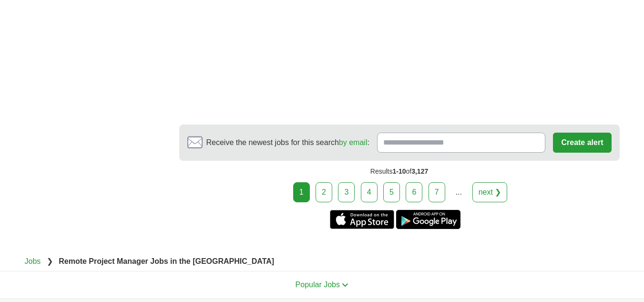 The image size is (644, 302). I want to click on button: Create alert, so click(583, 143).